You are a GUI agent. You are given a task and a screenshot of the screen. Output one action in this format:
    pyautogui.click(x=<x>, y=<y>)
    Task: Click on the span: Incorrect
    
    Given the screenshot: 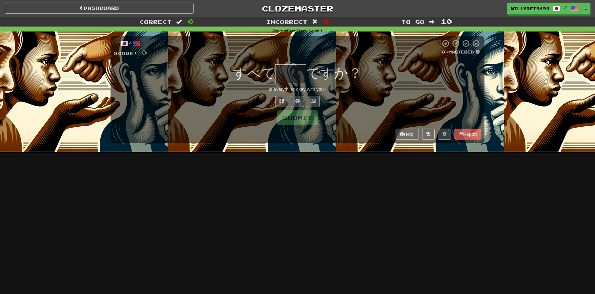 What is the action you would take?
    pyautogui.click(x=287, y=22)
    